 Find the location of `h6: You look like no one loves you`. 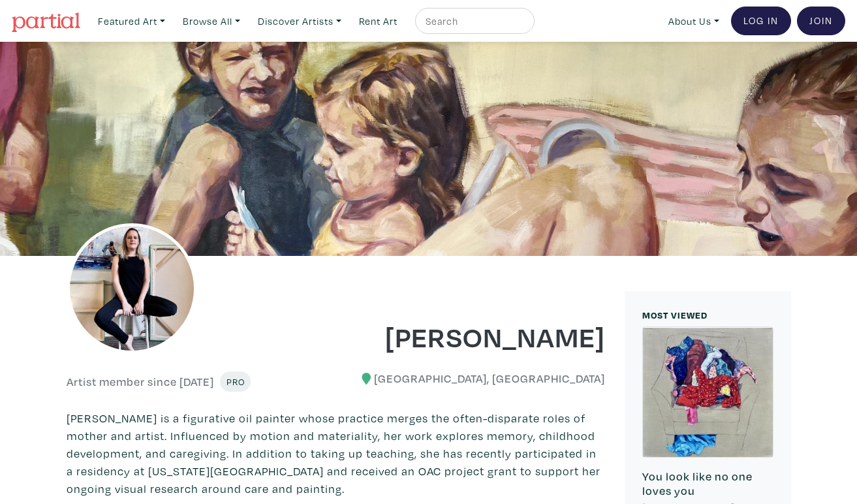

h6: You look like no one loves you is located at coordinates (708, 483).